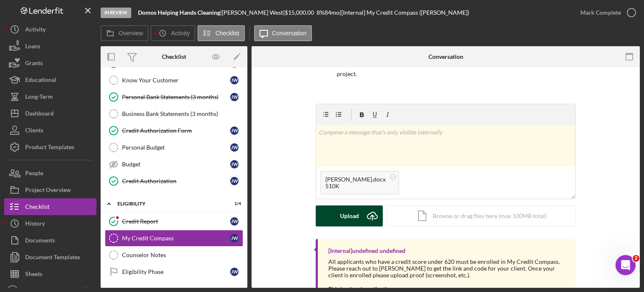 The image size is (644, 292). I want to click on a: Activity, so click(50, 29).